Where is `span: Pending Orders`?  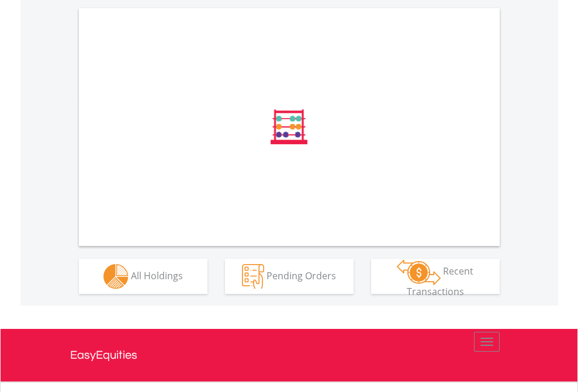 span: Pending Orders is located at coordinates (301, 275).